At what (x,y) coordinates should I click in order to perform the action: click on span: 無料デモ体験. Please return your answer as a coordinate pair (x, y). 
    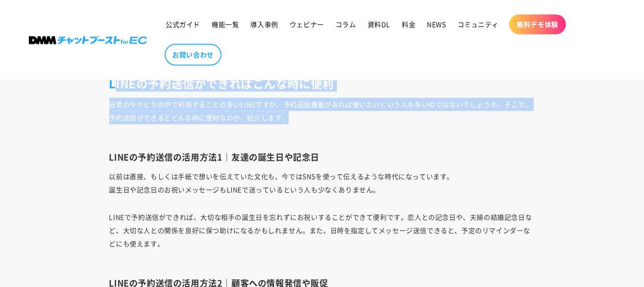
    Looking at the image, I should click on (538, 24).